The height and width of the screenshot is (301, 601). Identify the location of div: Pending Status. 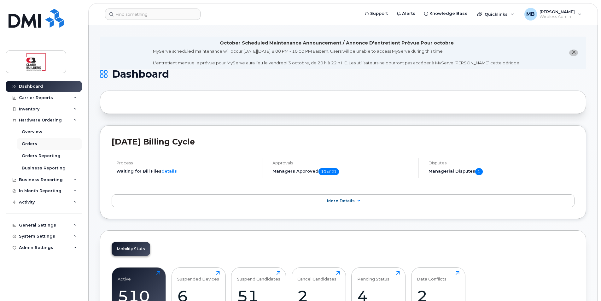
(373, 276).